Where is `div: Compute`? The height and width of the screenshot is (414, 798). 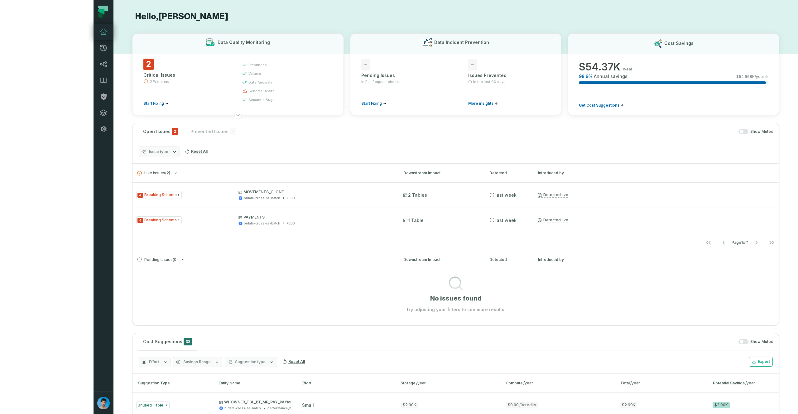
div: Compute is located at coordinates (557, 383).